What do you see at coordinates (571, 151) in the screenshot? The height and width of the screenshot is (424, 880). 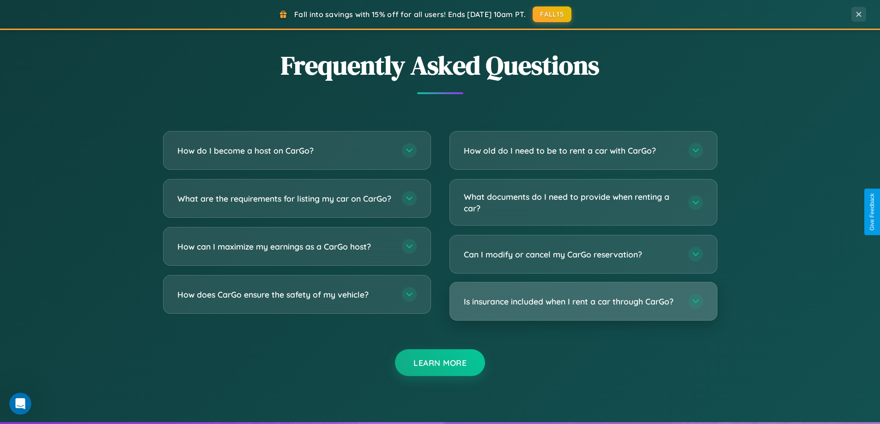 I see `h3: How old do I need to be to rent a car with CarGo?` at bounding box center [571, 151].